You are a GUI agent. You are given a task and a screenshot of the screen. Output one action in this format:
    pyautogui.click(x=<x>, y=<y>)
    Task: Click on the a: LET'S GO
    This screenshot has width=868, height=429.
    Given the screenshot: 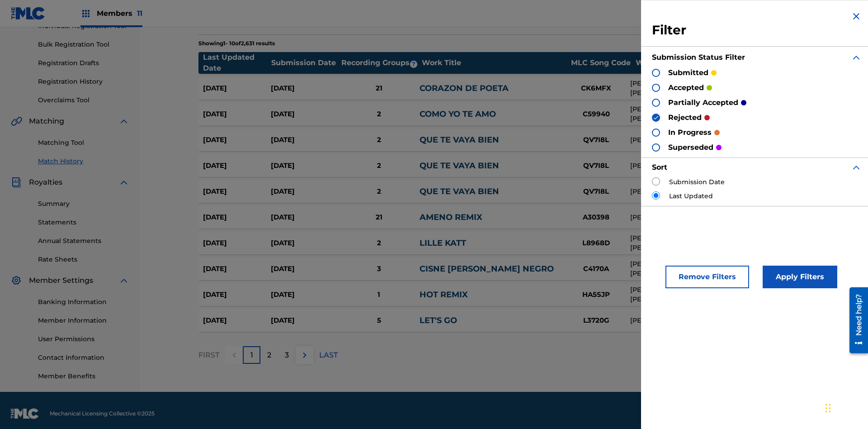 What is the action you would take?
    pyautogui.click(x=438, y=320)
    